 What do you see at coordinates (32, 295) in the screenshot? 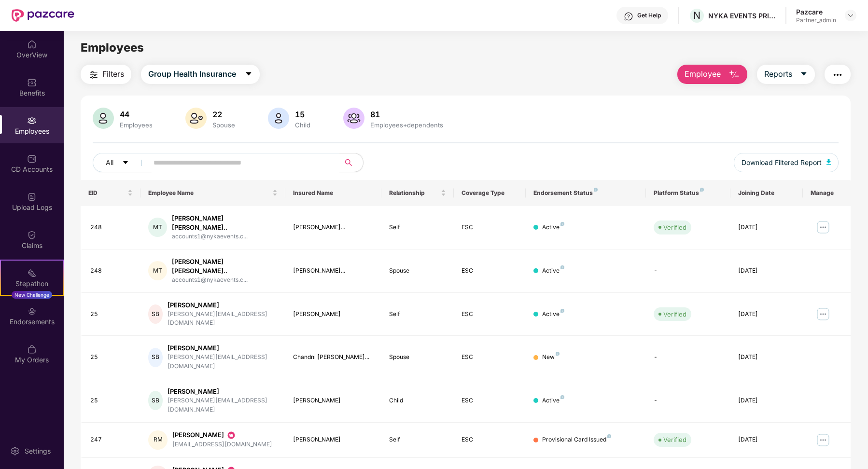
I see `div: New Challenge` at bounding box center [32, 295].